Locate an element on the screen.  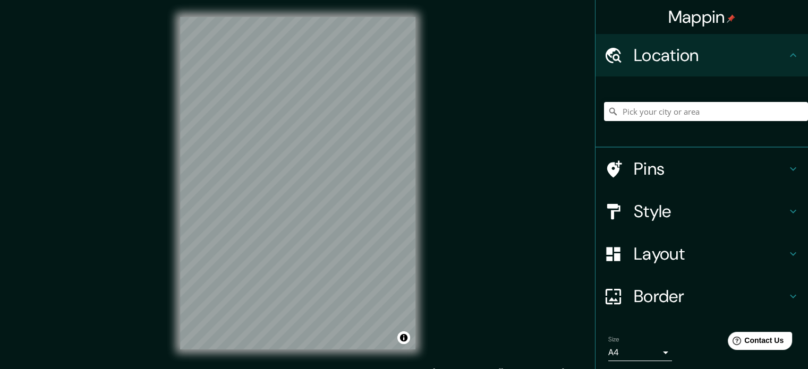
label: Size is located at coordinates (613, 339).